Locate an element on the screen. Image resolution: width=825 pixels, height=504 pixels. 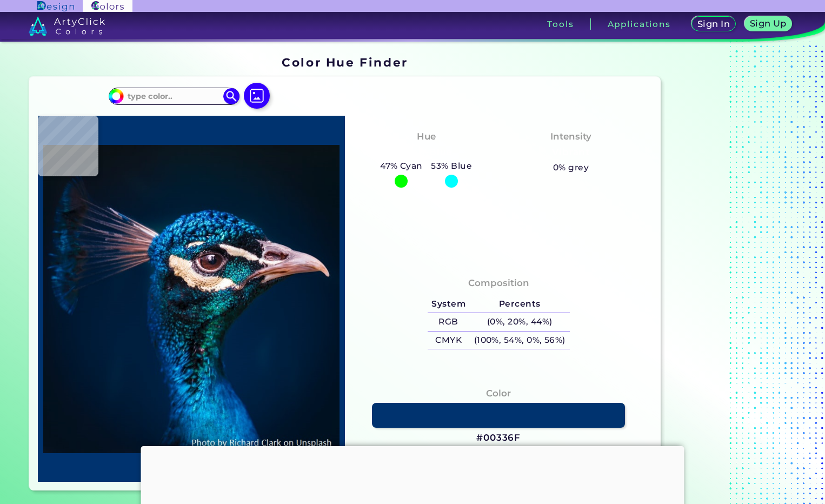
img: icon search is located at coordinates (231, 96).